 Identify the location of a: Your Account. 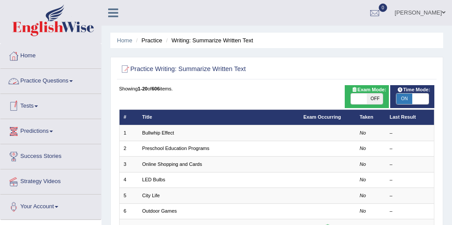
(51, 206).